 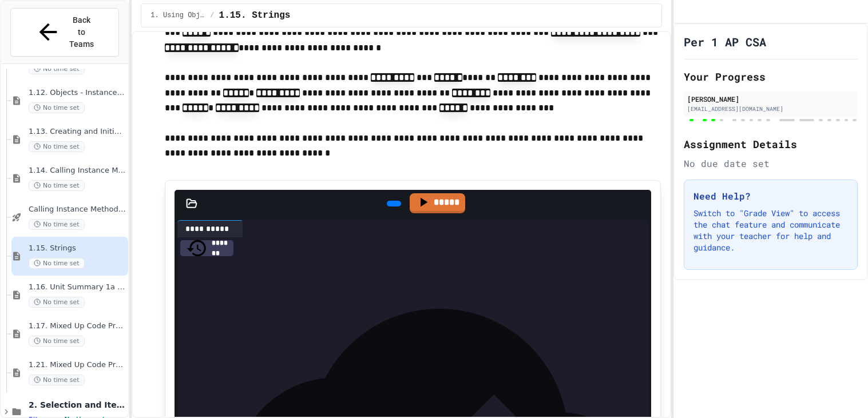 I want to click on button: Back to Teams, so click(x=65, y=32).